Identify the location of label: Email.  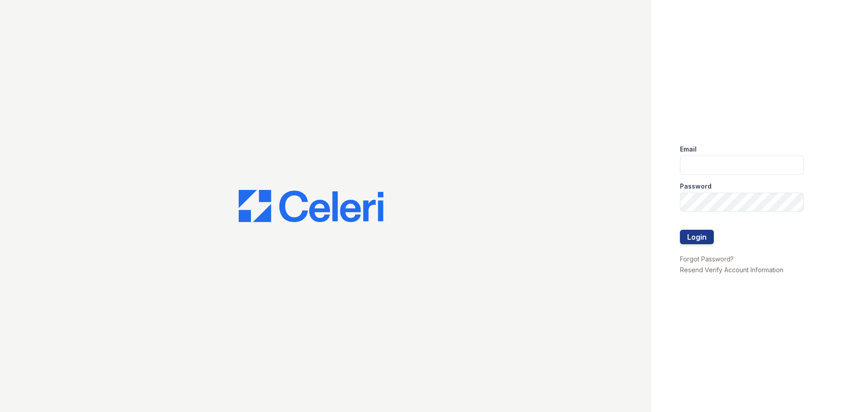
(688, 149).